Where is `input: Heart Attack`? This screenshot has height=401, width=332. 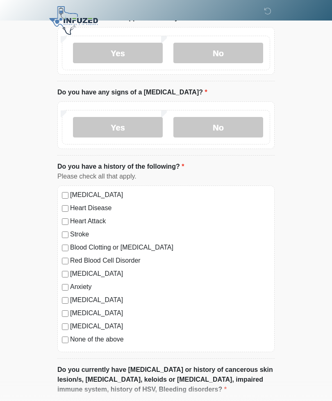 input: Heart Attack is located at coordinates (65, 221).